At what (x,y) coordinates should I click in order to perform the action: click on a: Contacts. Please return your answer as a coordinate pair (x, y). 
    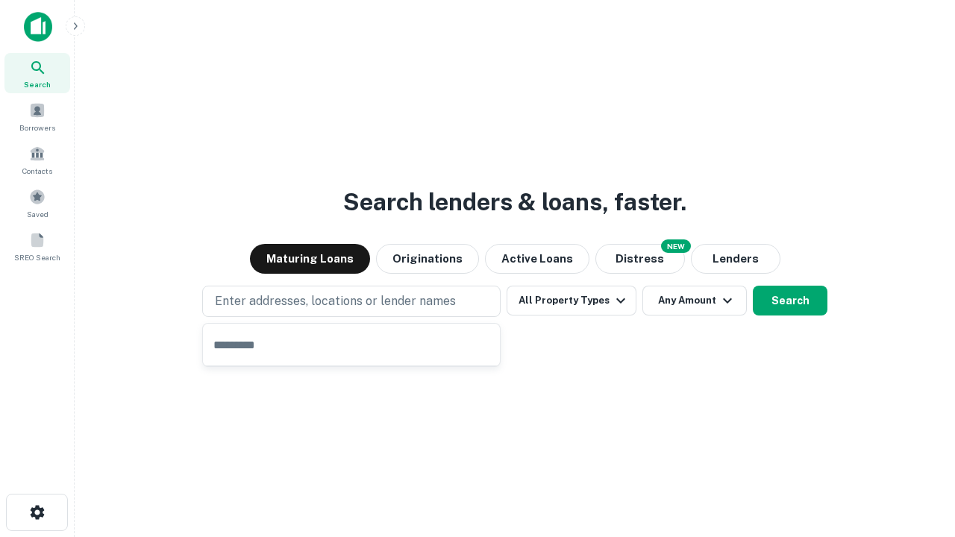
    Looking at the image, I should click on (37, 160).